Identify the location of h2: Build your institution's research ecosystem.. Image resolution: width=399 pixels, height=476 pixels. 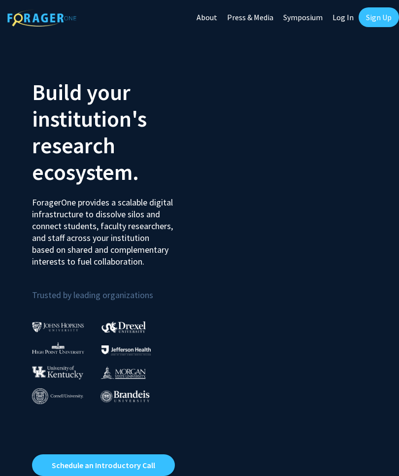
(112, 132).